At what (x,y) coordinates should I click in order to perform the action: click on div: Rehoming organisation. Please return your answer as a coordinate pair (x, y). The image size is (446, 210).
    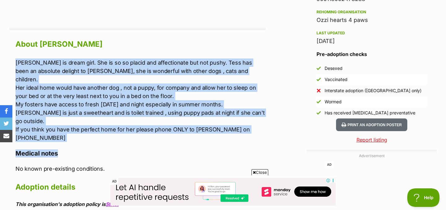
    Looking at the image, I should click on (372, 12).